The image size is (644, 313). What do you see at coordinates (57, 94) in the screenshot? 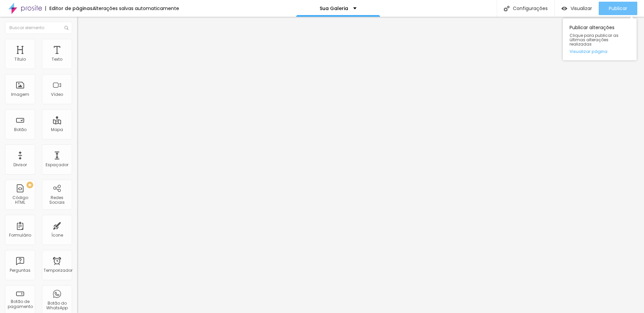
I see `font: Vídeo` at bounding box center [57, 94].